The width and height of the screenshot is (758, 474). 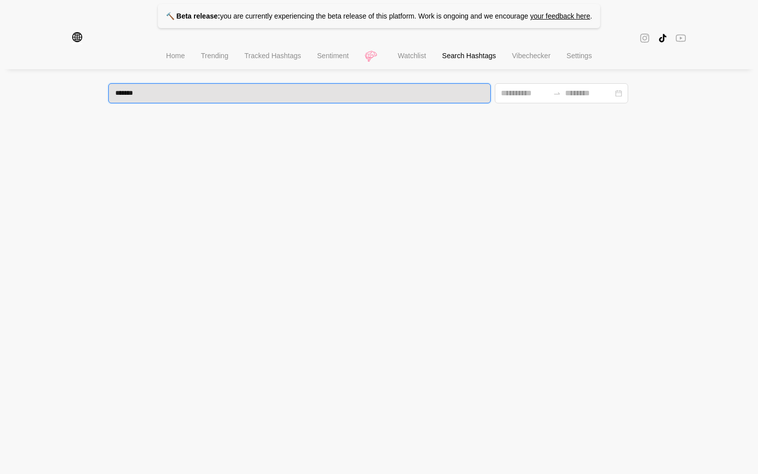 I want to click on span: swap-right, so click(x=557, y=93).